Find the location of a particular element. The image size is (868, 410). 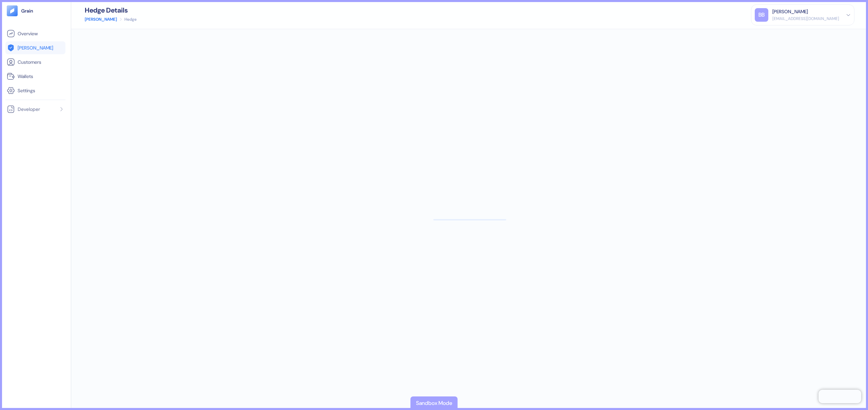

a: Overview is located at coordinates (35, 33).